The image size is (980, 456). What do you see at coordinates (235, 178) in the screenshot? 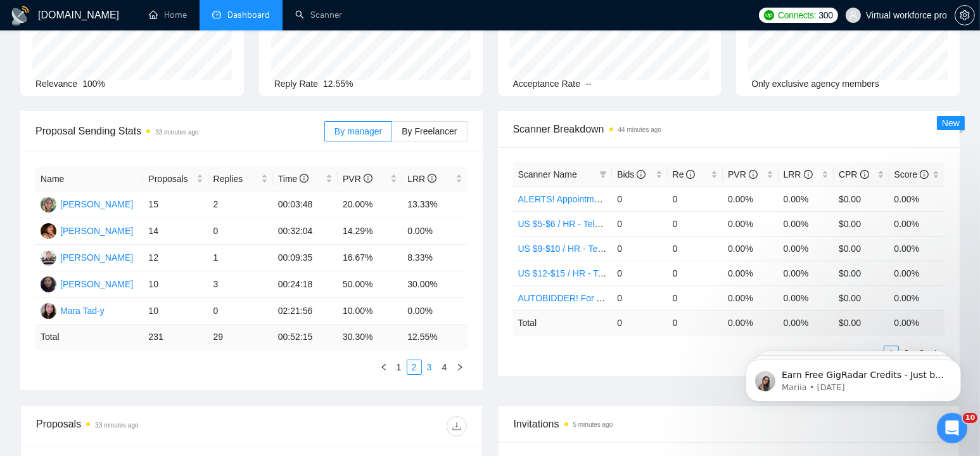
I see `span: Replies` at bounding box center [235, 178].